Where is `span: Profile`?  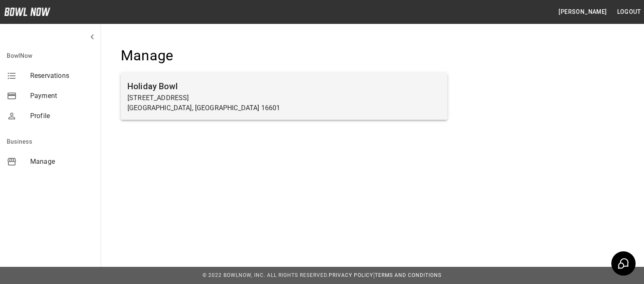 span: Profile is located at coordinates (62, 116).